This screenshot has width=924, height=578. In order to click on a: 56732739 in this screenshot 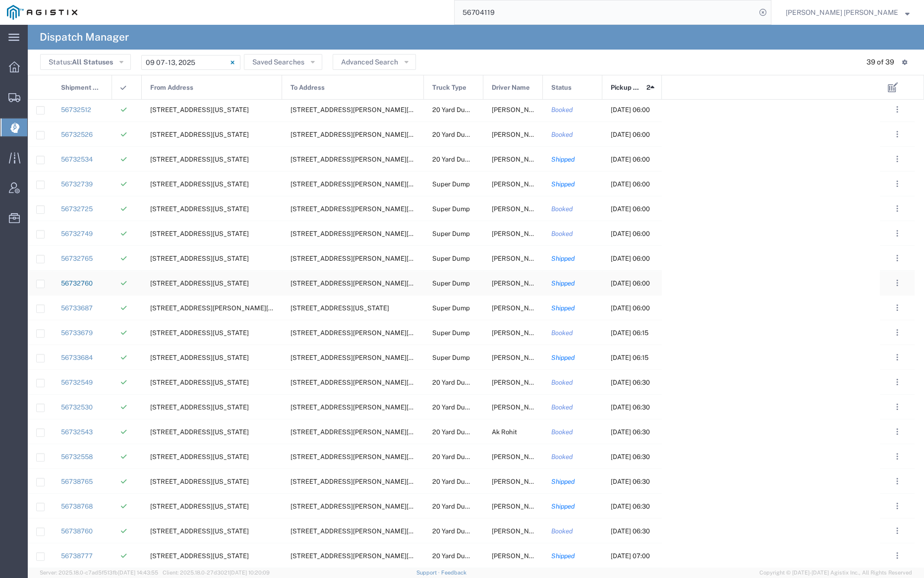, I will do `click(76, 184)`.